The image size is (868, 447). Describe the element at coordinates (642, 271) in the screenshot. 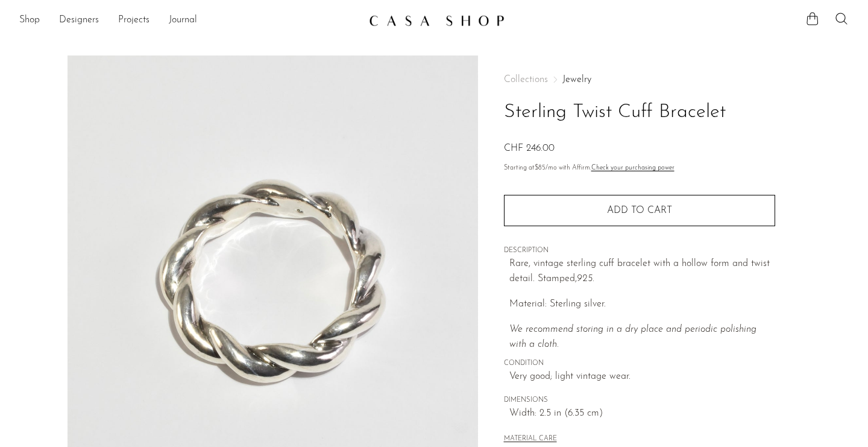

I see `p: Rare, vintage sterling cuff bracelet with a hollow form and twist detail. Stamped,` at that location.